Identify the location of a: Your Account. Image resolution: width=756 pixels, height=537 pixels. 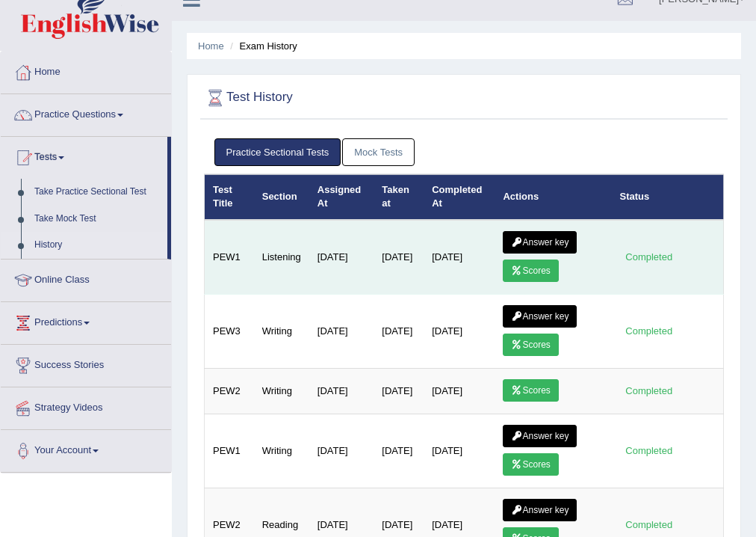
(86, 448).